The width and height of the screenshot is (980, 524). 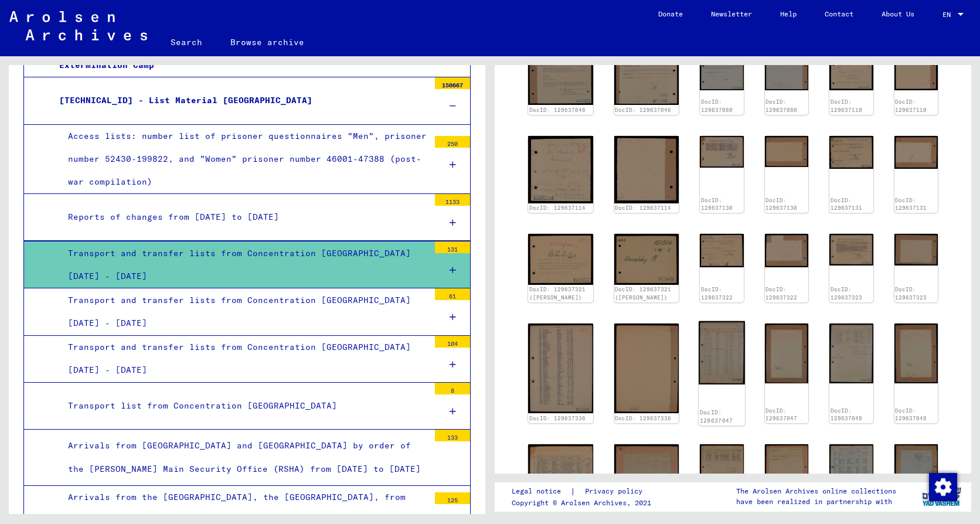 What do you see at coordinates (453, 342) in the screenshot?
I see `div: 104` at bounding box center [453, 342].